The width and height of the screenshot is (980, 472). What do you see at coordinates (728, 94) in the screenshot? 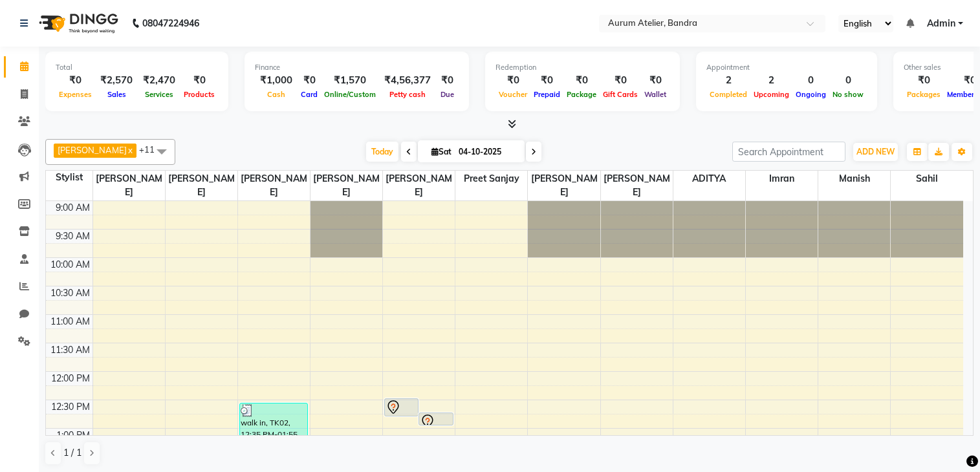
I see `span: Completed` at bounding box center [728, 94].